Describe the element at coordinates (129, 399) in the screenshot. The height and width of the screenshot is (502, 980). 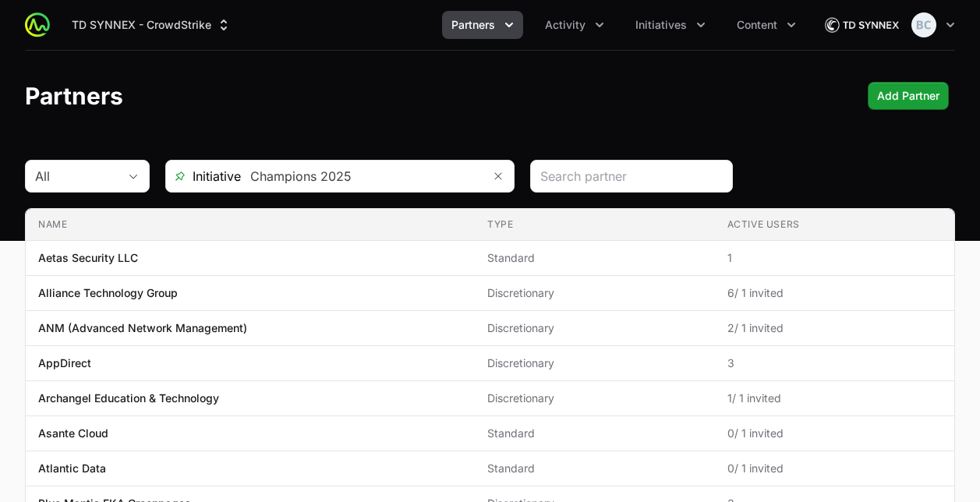
I see `p: Archangel Education & Technology` at that location.